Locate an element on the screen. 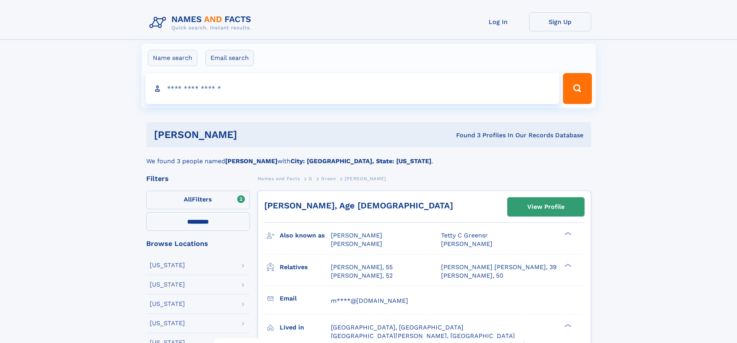  span: Green is located at coordinates (329, 179).